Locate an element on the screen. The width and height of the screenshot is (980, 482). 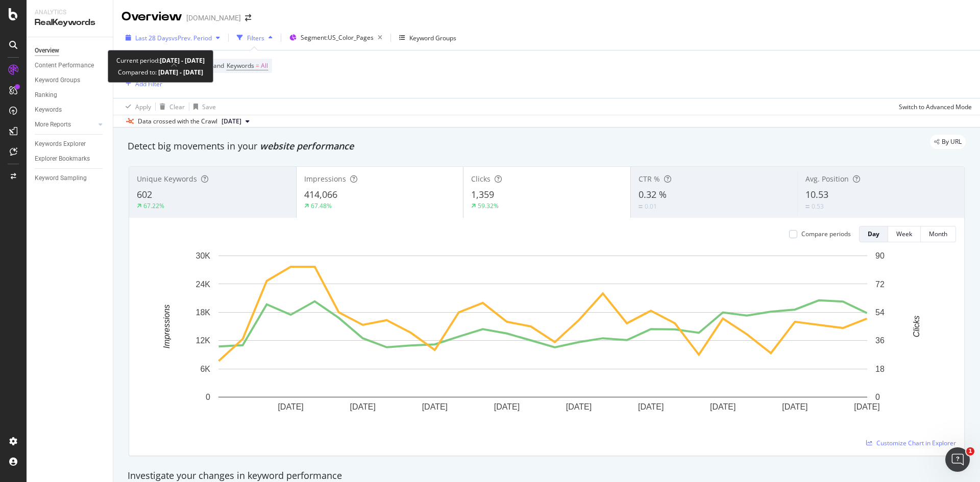
button: Save is located at coordinates (203, 106).